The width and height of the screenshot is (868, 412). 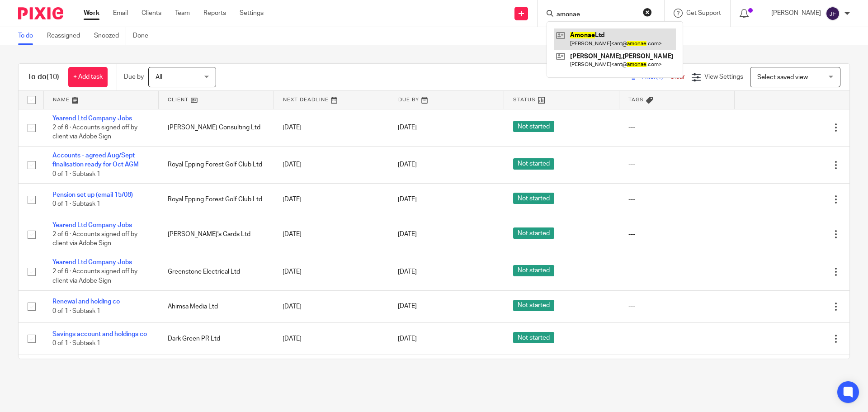 I want to click on a: To do, so click(x=29, y=36).